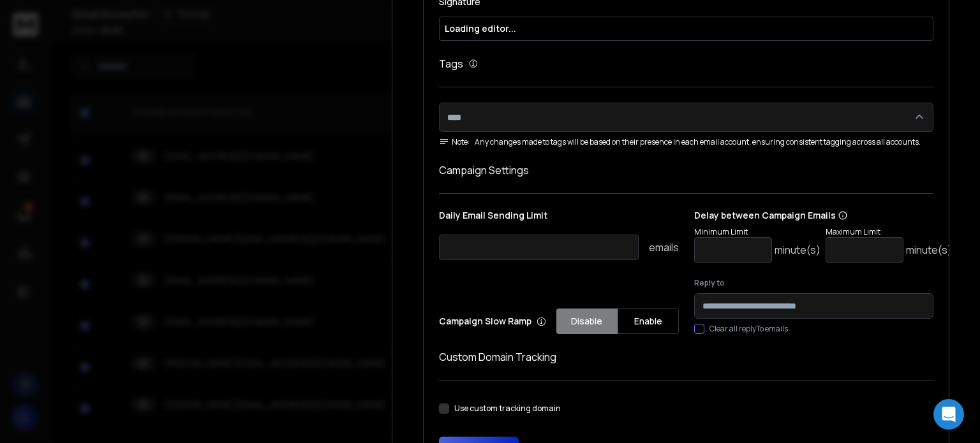 This screenshot has width=980, height=443. I want to click on label: Reply to, so click(813, 283).